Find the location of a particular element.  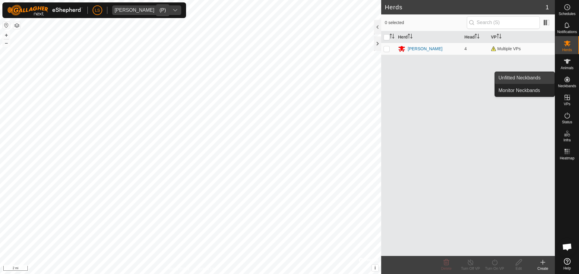

img: Gallagher Logo is located at coordinates (45, 10).